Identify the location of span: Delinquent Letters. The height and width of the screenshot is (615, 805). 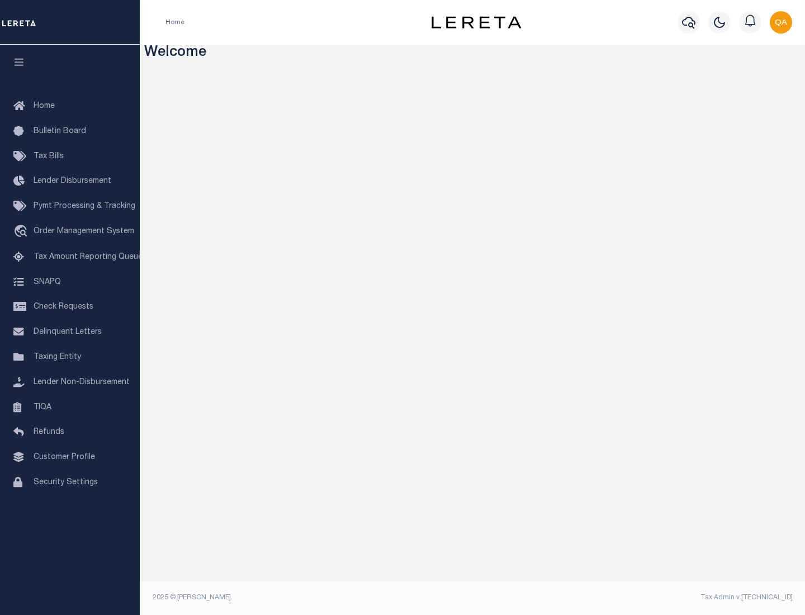
(68, 332).